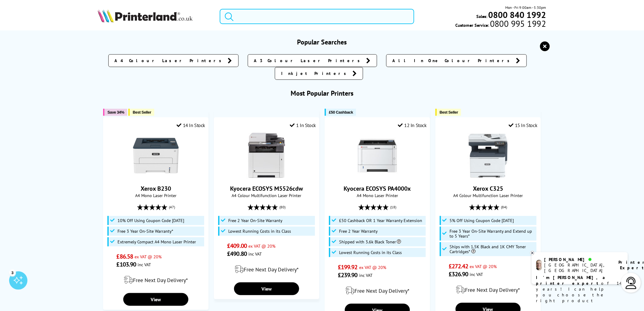  Describe the element at coordinates (524, 125) in the screenshot. I see `div: 15 In Stock` at that location.